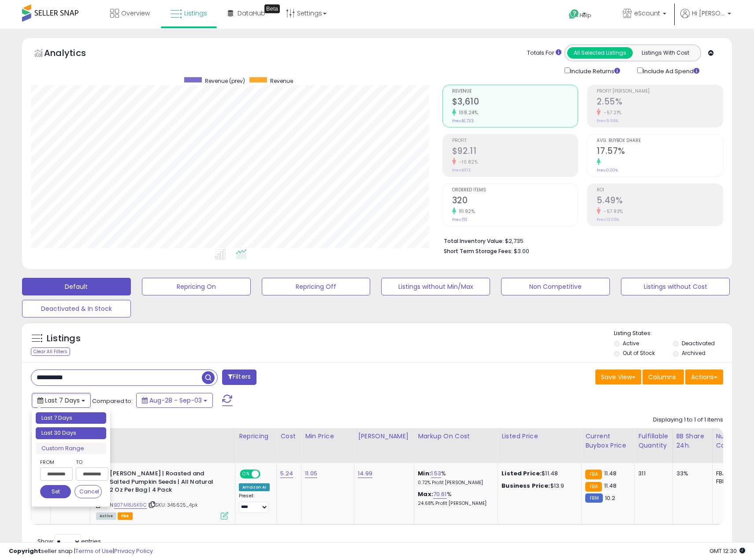 The width and height of the screenshot is (754, 560). Describe the element at coordinates (574, 14) in the screenshot. I see `i: Get Help` at that location.